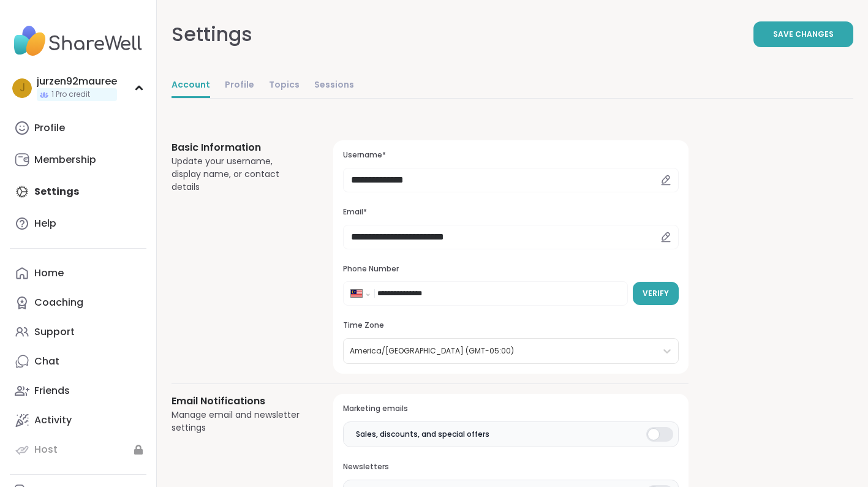  What do you see at coordinates (238, 421) in the screenshot?
I see `div: Manage email and newsletter settings` at bounding box center [238, 421].